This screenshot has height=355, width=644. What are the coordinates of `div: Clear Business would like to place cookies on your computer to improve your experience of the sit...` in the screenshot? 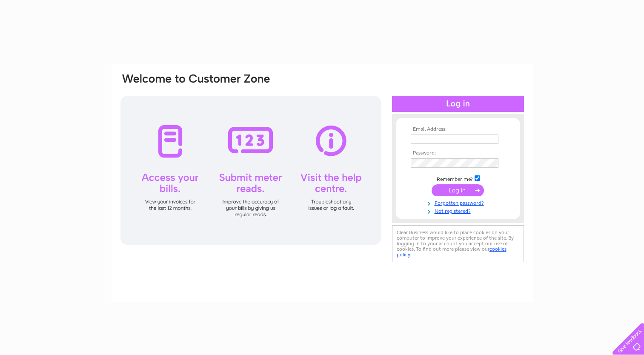 It's located at (458, 244).